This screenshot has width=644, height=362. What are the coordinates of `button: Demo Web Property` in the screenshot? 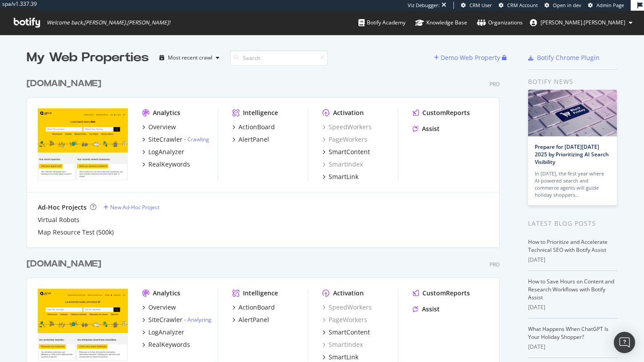 It's located at (468, 58).